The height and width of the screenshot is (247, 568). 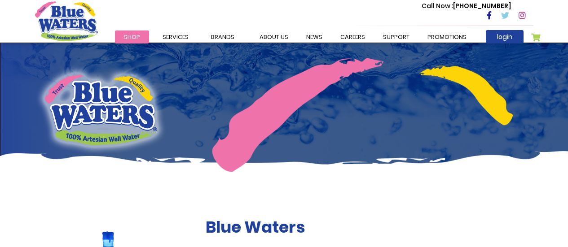 What do you see at coordinates (353, 37) in the screenshot?
I see `a: careers` at bounding box center [353, 37].